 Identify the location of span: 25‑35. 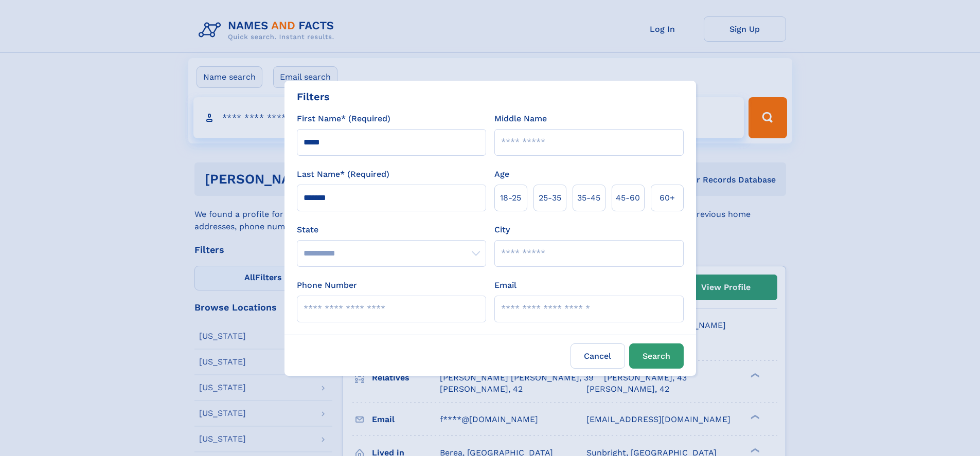
(550, 198).